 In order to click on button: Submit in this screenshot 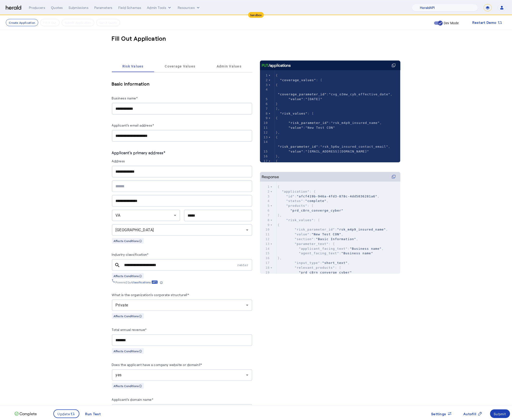, I will do `click(500, 414)`.